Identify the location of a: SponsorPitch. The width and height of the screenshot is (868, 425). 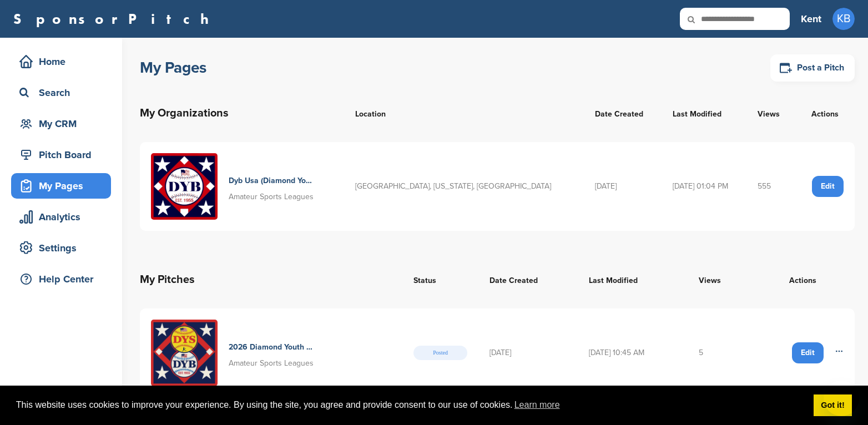
(114, 19).